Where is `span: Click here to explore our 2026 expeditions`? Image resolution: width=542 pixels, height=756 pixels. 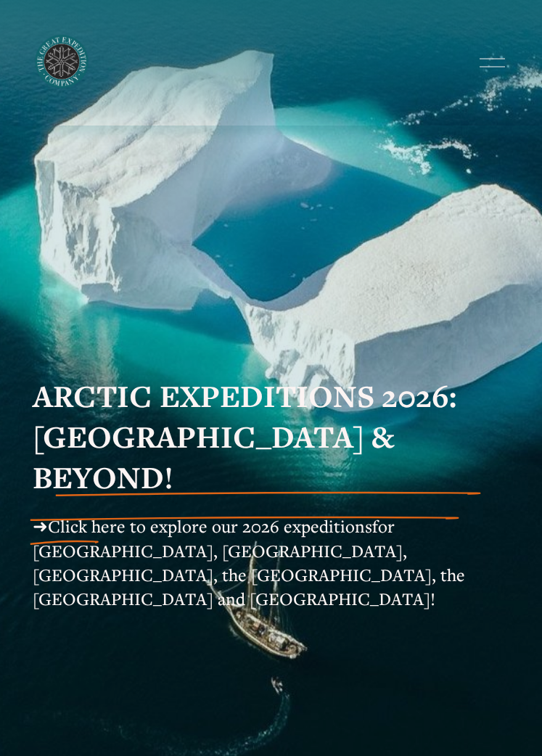
span: Click here to explore our 2026 expeditions is located at coordinates (209, 526).